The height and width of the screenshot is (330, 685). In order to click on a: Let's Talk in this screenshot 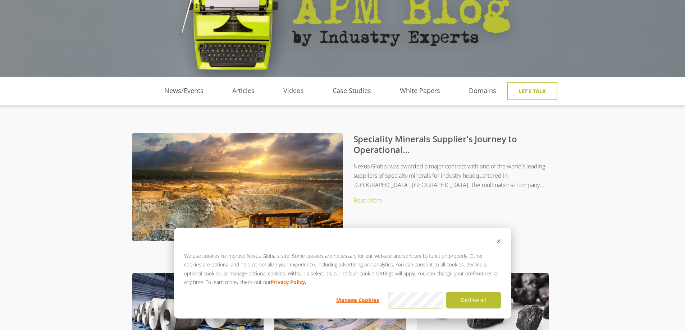, I will do `click(532, 91)`.